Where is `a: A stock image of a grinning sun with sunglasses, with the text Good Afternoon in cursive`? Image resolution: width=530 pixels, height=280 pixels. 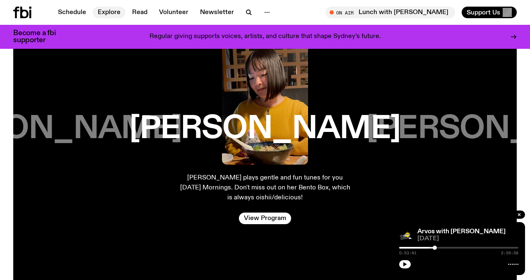 a: A stock image of a grinning sun with sunglasses, with the text Good Afternoon in cursive is located at coordinates (406, 236).